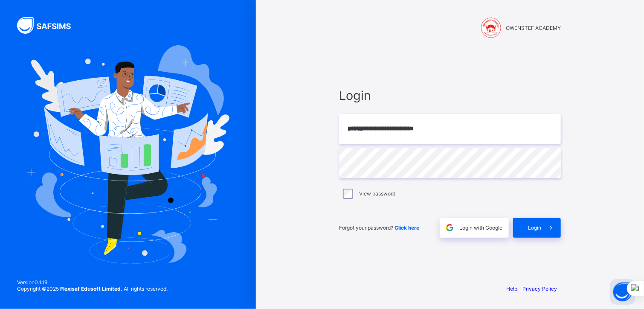 This screenshot has height=309, width=644. What do you see at coordinates (91, 288) in the screenshot?
I see `strong: Flexisaf Edusoft Limited.` at bounding box center [91, 288].